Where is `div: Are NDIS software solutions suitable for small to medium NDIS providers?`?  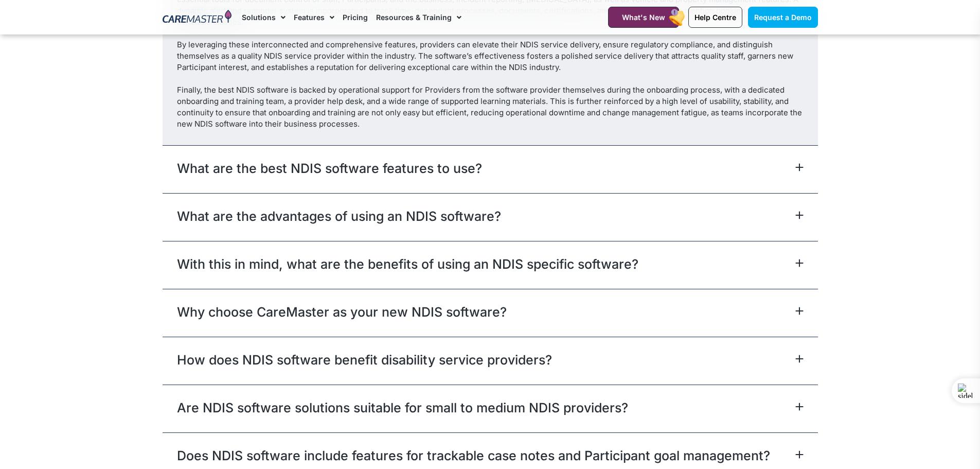
div: Are NDIS software solutions suitable for small to medium NDIS providers? is located at coordinates (490, 408).